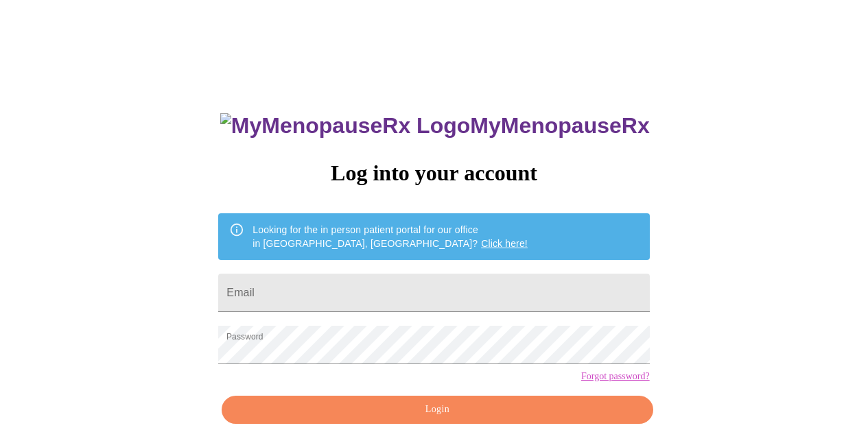  Describe the element at coordinates (434, 173) in the screenshot. I see `h3: Log into your account` at that location.